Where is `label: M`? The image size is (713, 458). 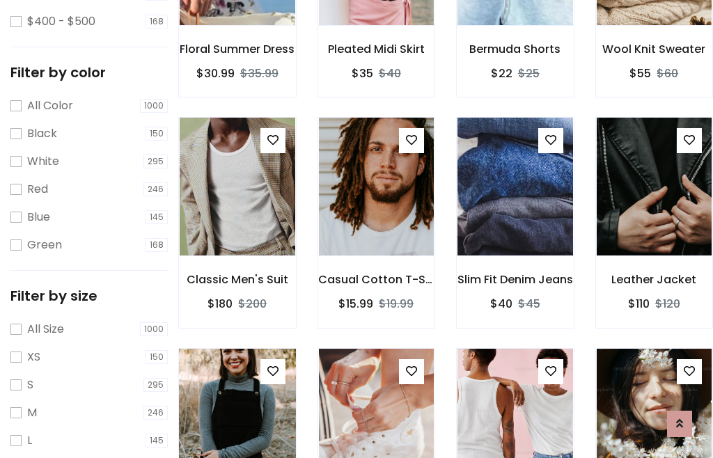
label: M is located at coordinates (32, 413).